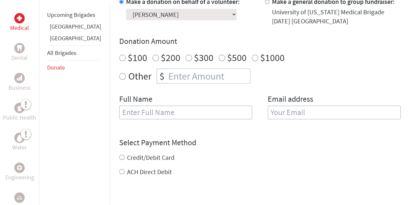 The height and width of the screenshot is (205, 411). What do you see at coordinates (19, 177) in the screenshot?
I see `p: Engineering` at bounding box center [19, 177].